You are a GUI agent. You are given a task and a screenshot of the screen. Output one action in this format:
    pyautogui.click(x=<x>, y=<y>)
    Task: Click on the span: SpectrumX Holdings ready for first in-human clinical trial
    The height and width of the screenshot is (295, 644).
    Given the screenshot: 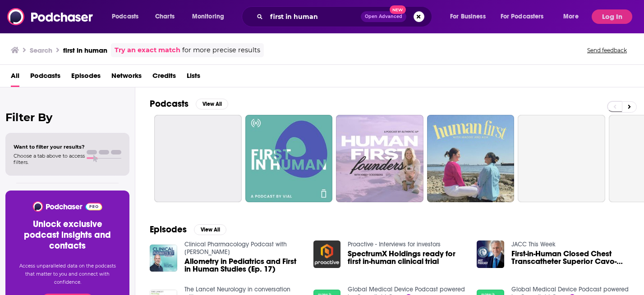 What is the action you would take?
    pyautogui.click(x=407, y=257)
    